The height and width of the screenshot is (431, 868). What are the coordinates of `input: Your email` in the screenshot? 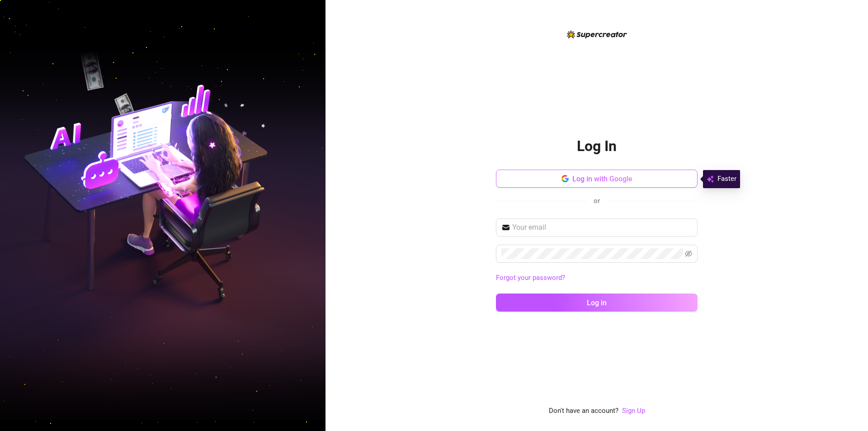 It's located at (602, 228).